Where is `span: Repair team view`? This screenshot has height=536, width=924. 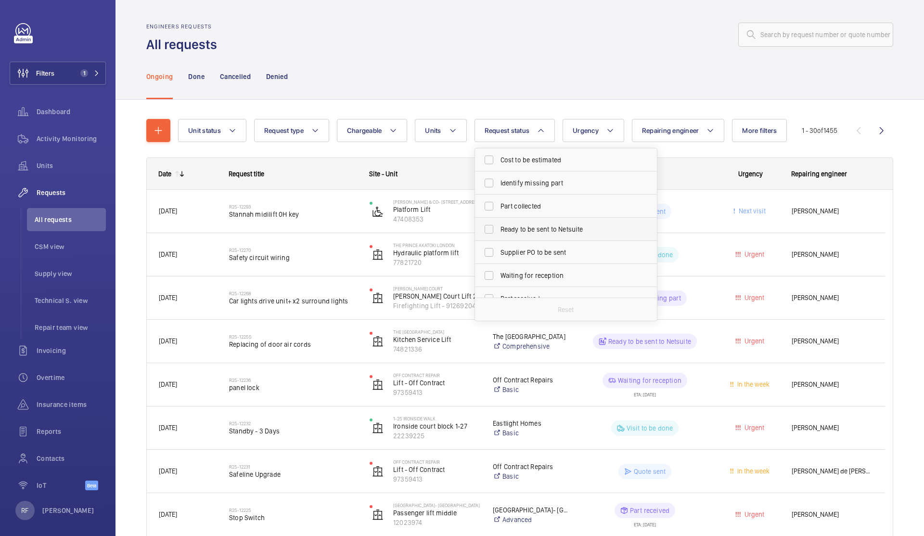 span: Repair team view is located at coordinates (70, 327).